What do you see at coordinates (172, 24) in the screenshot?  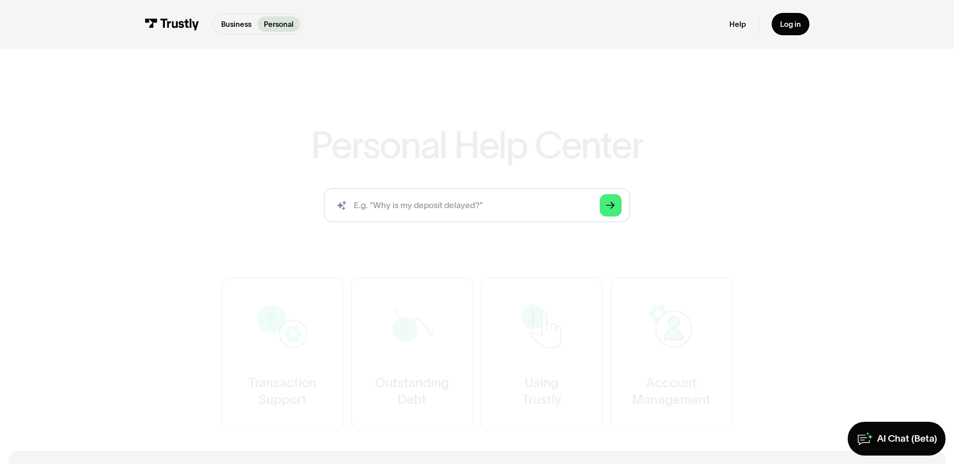 I see `img: Trustly Logo` at bounding box center [172, 24].